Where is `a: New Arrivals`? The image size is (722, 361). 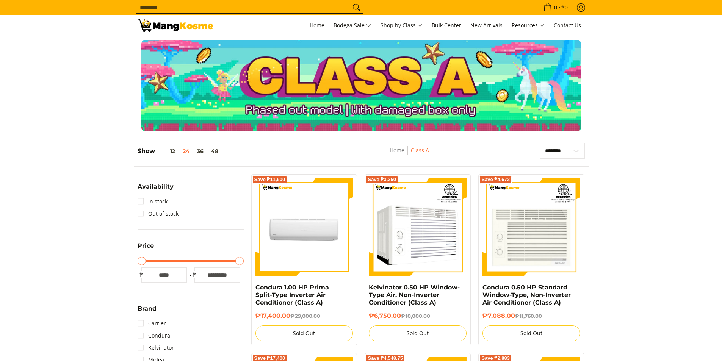
a: New Arrivals is located at coordinates (486, 25).